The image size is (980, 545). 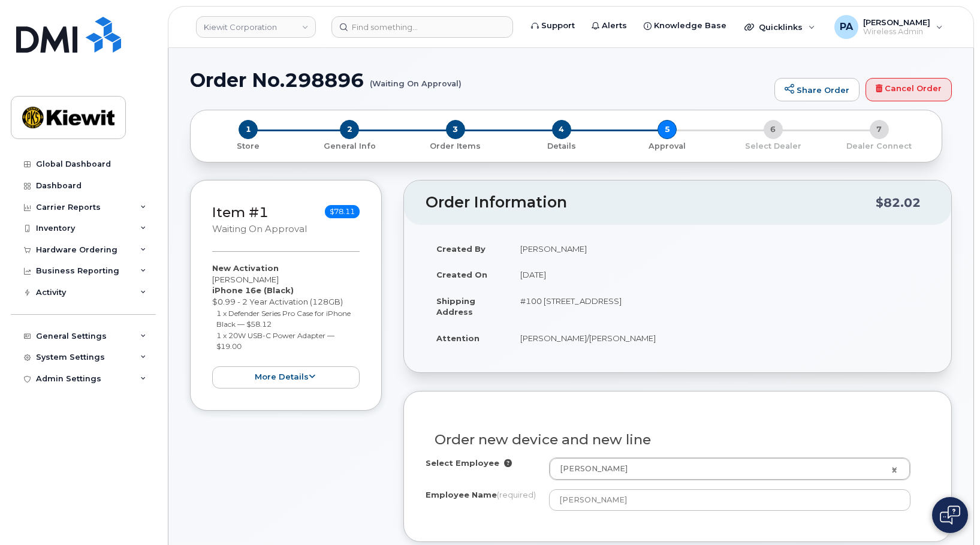 I want to click on i: Selection will overwrite employee Name, Number, City and Business Units inputs, so click(x=508, y=462).